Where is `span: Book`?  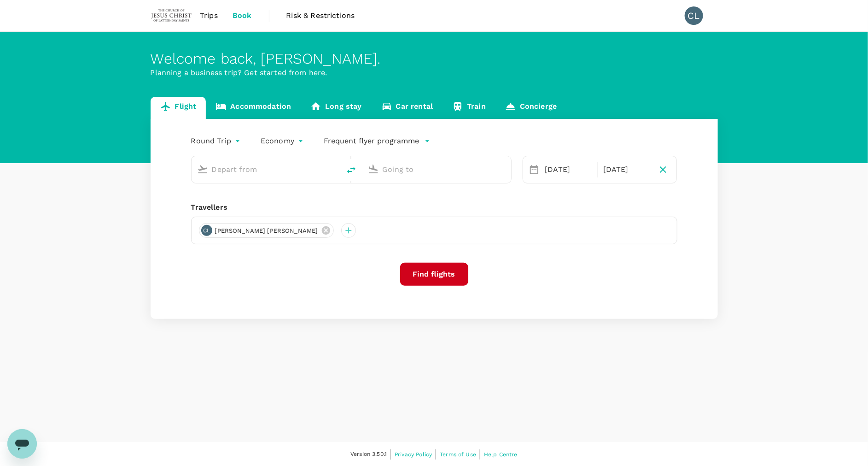
span: Book is located at coordinates (242, 16).